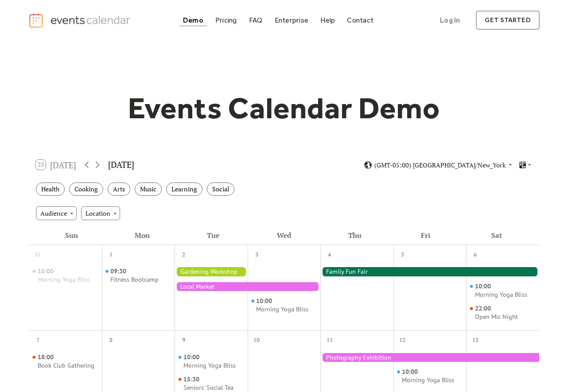  Describe the element at coordinates (360, 20) in the screenshot. I see `a: Contact` at that location.